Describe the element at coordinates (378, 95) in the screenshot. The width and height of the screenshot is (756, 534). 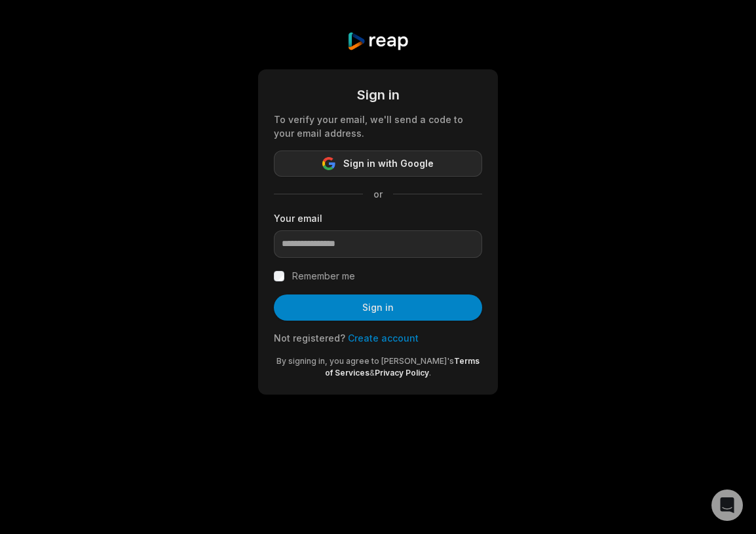
I see `div: Sign in` at that location.